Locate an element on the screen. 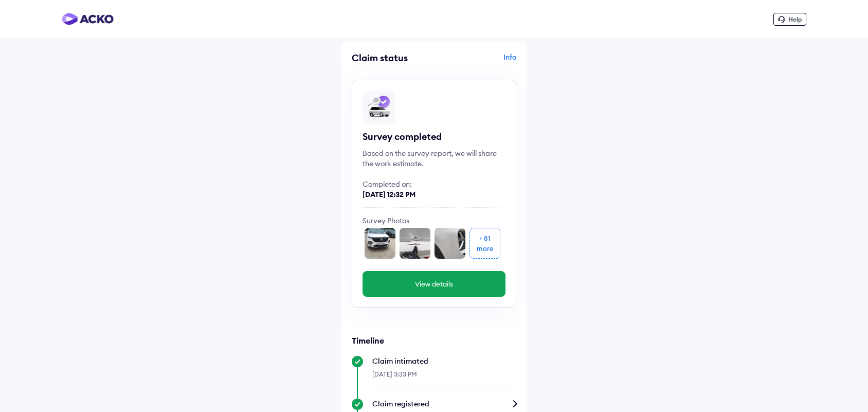  div: + 81 is located at coordinates (485, 238).